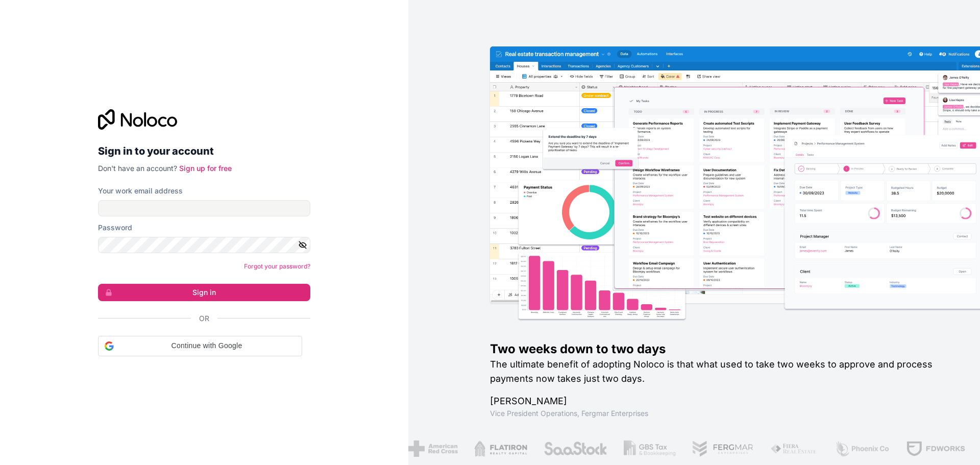 This screenshot has width=980, height=465. What do you see at coordinates (574, 449) in the screenshot?
I see `img: /assets/saastock-C6Zbiodz.png` at bounding box center [574, 449].